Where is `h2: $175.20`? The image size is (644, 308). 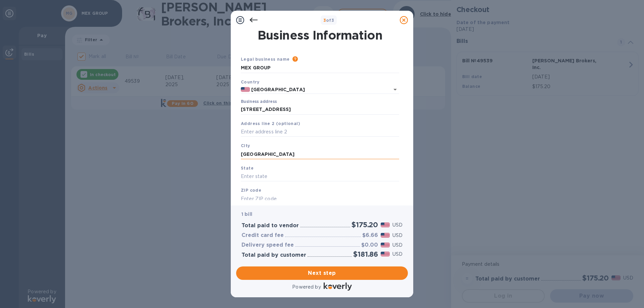
h2: $175.20 is located at coordinates (365, 224).